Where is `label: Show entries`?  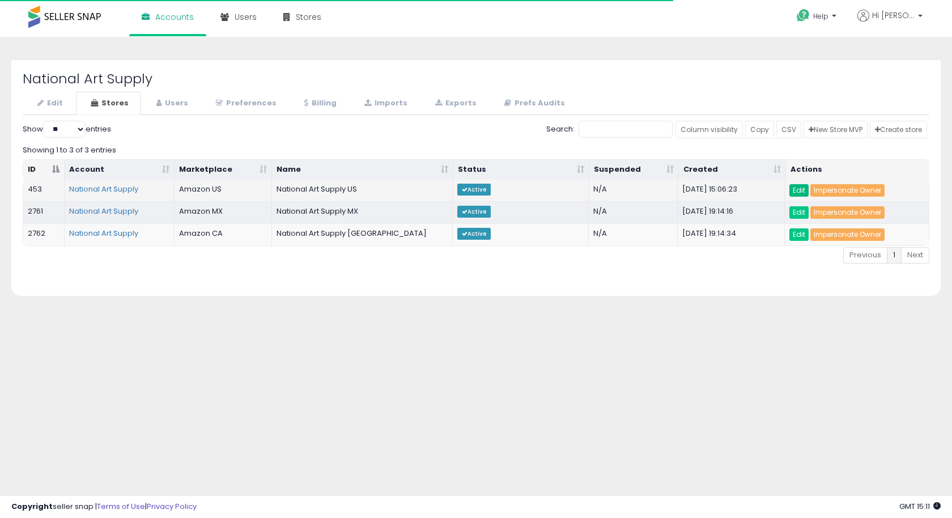 label: Show entries is located at coordinates (67, 129).